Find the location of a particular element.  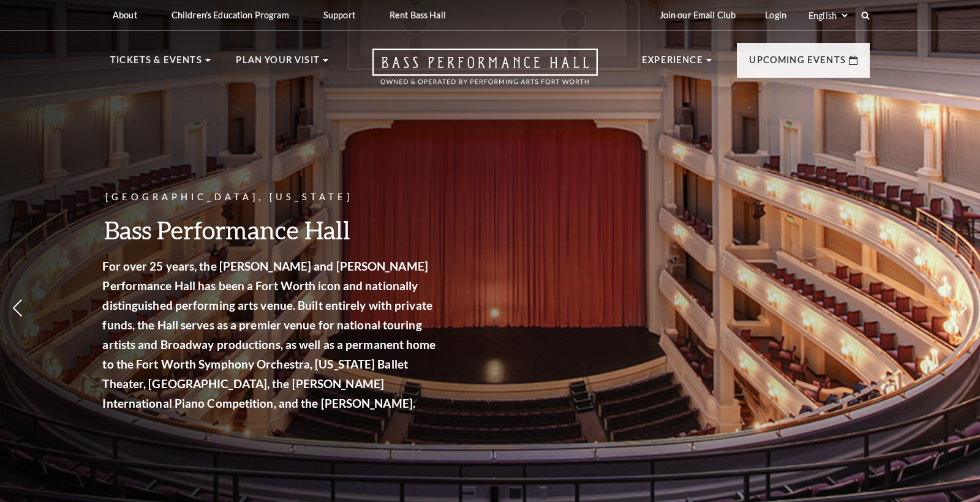

p: Plan Your Visit is located at coordinates (277, 64).